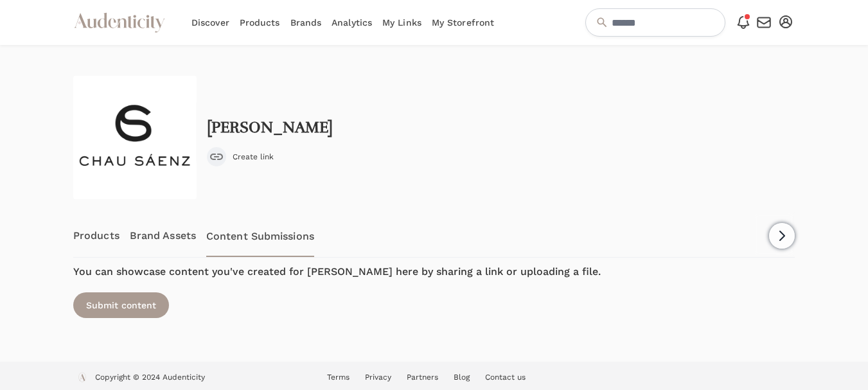 The width and height of the screenshot is (868, 390). What do you see at coordinates (135, 138) in the screenshot?
I see `img: Chau_Saenz_-_Google_Drive_1_360x.png` at bounding box center [135, 138].